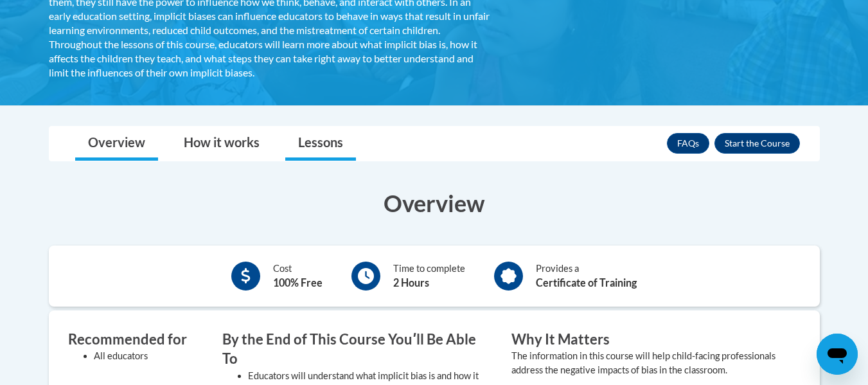 This screenshot has width=868, height=385. Describe the element at coordinates (688, 143) in the screenshot. I see `a: FAQs` at that location.